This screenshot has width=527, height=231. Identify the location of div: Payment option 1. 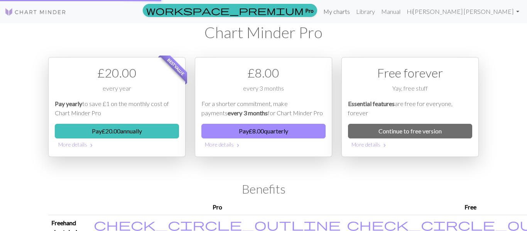
(117, 107).